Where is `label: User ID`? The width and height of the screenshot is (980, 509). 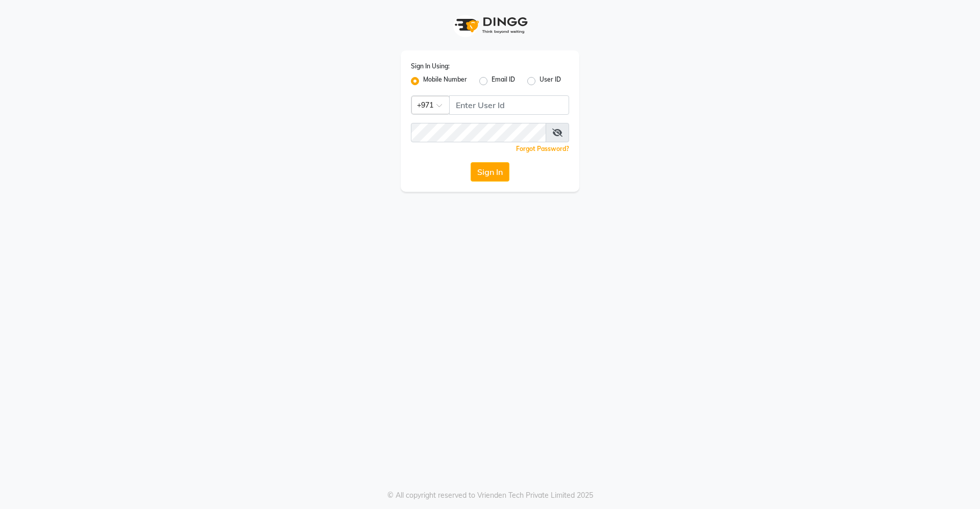 label: User ID is located at coordinates (550, 81).